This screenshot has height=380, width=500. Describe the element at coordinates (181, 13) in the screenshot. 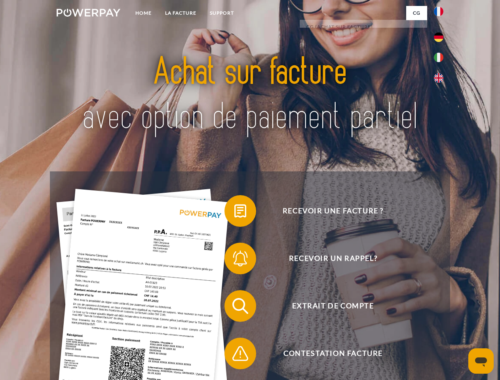

I see `a: LA FACTURE` at that location.